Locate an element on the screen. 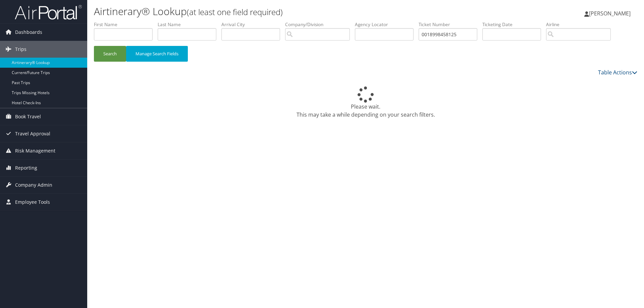 The width and height of the screenshot is (644, 308). span: Reporting is located at coordinates (26, 168).